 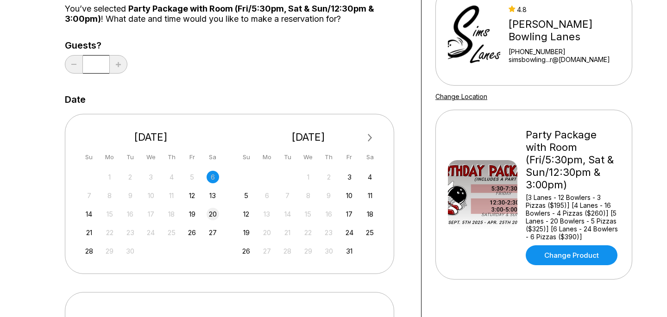 What do you see at coordinates (130, 251) in the screenshot?
I see `div: Not available Tuesday, September 30th, 2025` at bounding box center [130, 251].